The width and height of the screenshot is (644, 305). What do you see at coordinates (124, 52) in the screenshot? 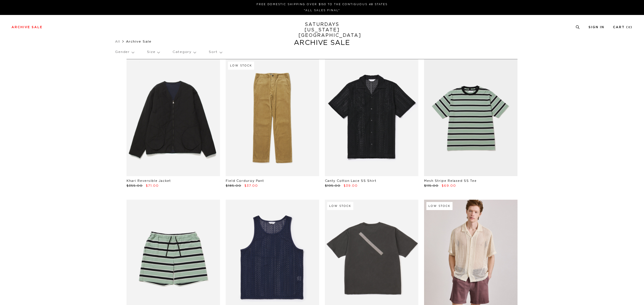
I see `p: Gender` at bounding box center [124, 52].